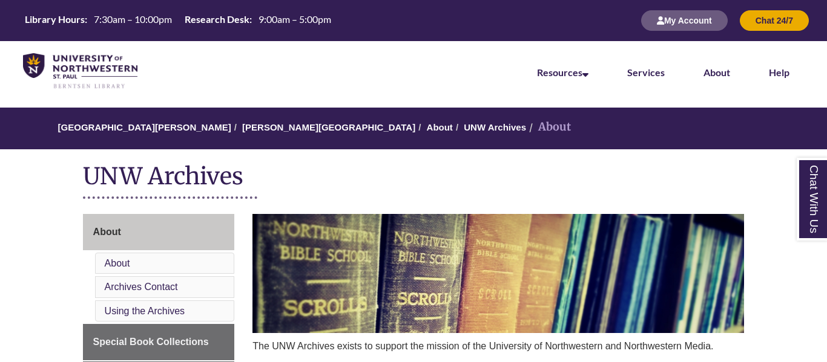 This screenshot has width=827, height=362. What do you see at coordinates (141, 287) in the screenshot?
I see `a: Archives Contact` at bounding box center [141, 287].